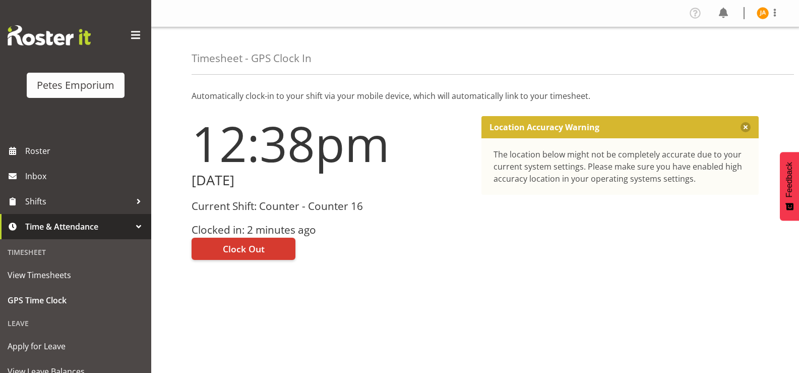  Describe the element at coordinates (330, 206) in the screenshot. I see `h3: Current Shift: Counter - Counter 16` at that location.